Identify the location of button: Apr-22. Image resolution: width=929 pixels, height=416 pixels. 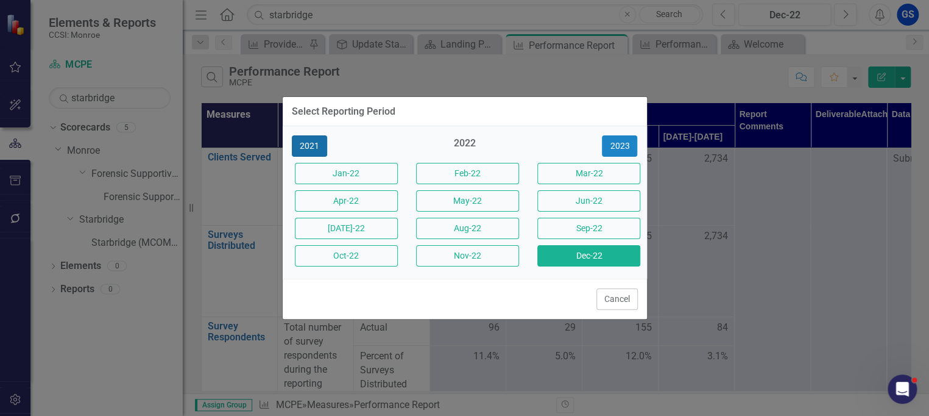
(346, 200).